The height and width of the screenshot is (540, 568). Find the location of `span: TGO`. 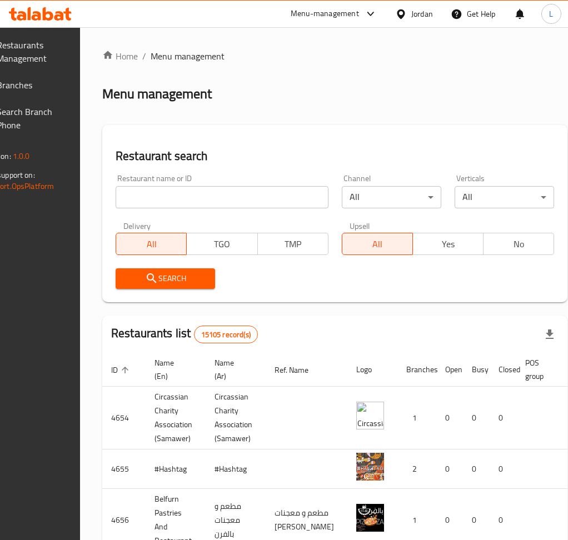

span: TGO is located at coordinates (222, 244).